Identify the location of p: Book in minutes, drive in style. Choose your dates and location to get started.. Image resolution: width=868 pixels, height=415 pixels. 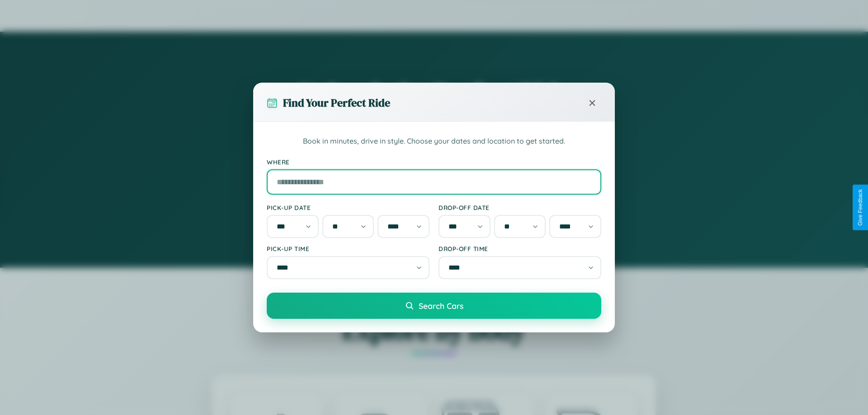
(434, 141).